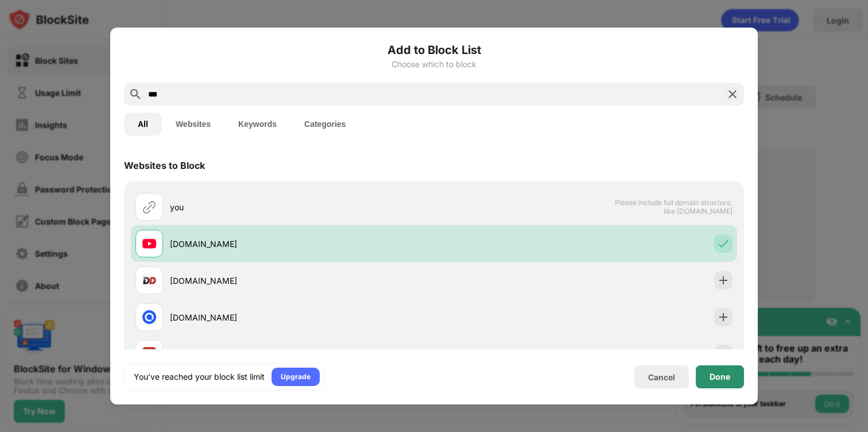  I want to click on div: Cancel, so click(662, 377).